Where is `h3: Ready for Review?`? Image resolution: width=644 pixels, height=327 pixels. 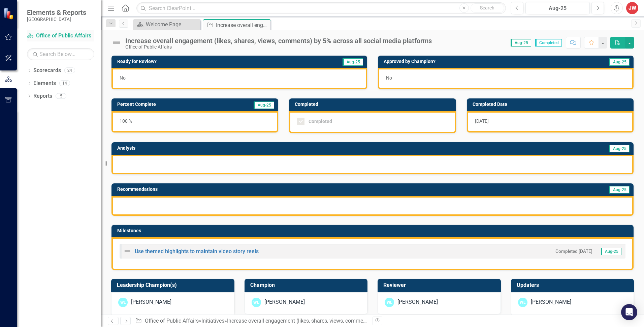
h3: Ready for Review? is located at coordinates (197, 61).